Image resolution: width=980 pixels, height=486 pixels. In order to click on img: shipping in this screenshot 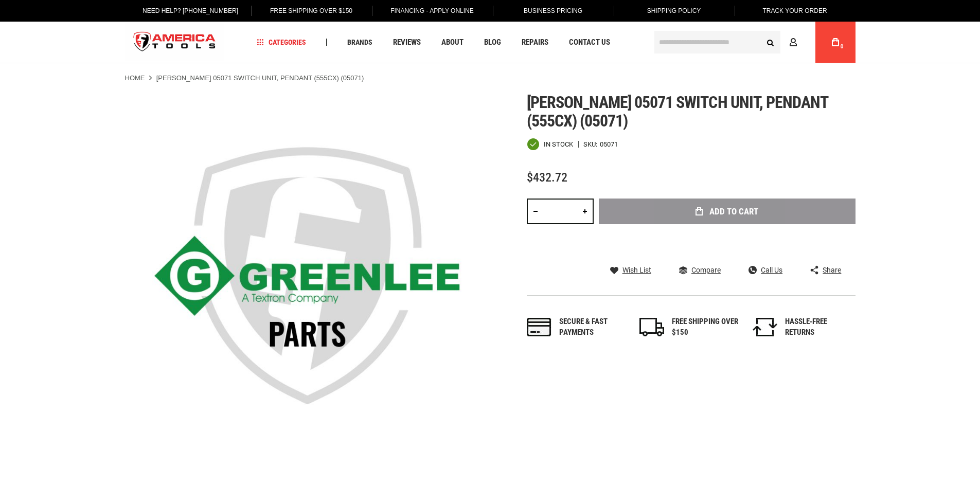, I will do `click(652, 327)`.